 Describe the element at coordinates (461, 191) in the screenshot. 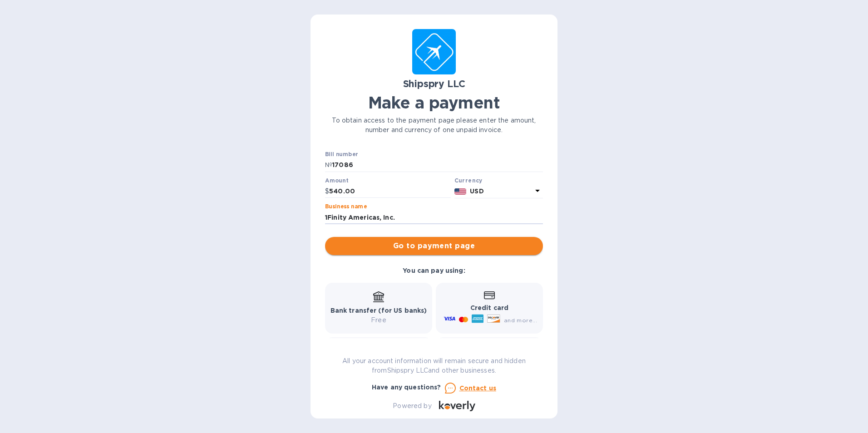

I see `img: USD` at that location.